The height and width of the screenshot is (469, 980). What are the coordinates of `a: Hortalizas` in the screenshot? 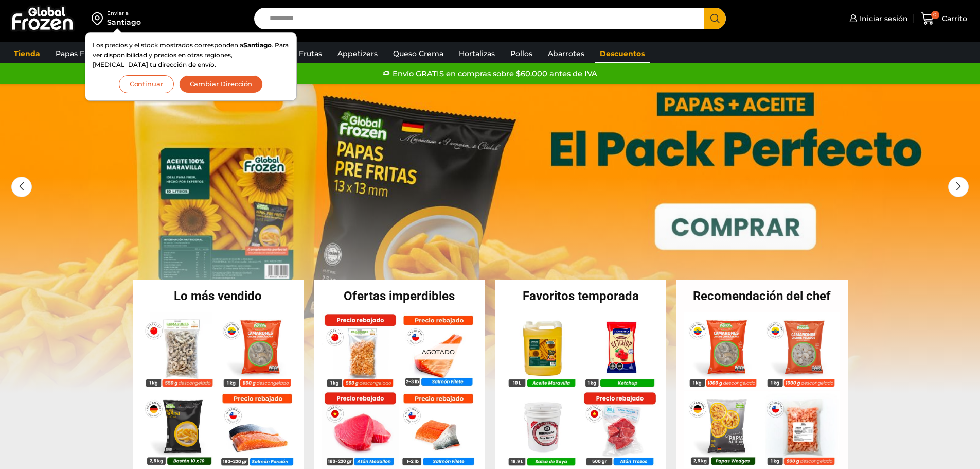 It's located at (477, 54).